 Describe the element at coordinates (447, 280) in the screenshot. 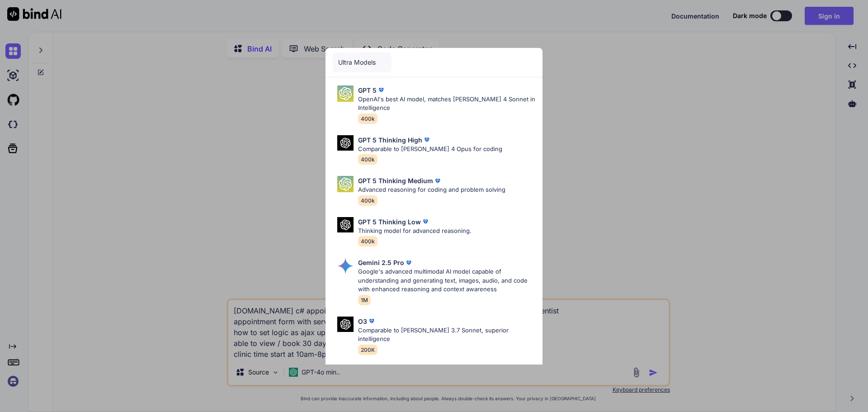

I see `p: Google's advanced multimodal AI model capable of understanding and generating text, images, audio...` at that location.